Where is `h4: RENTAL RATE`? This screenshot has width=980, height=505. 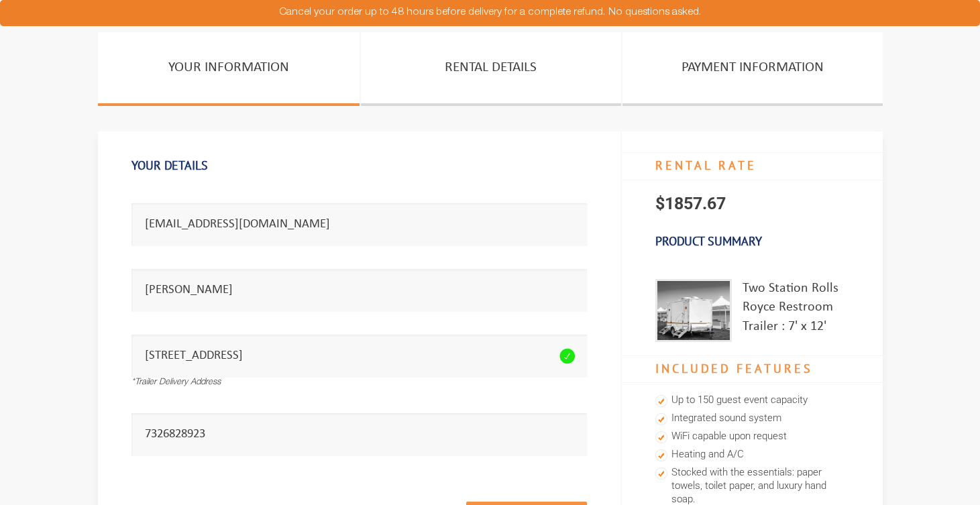 h4: RENTAL RATE is located at coordinates (752, 166).